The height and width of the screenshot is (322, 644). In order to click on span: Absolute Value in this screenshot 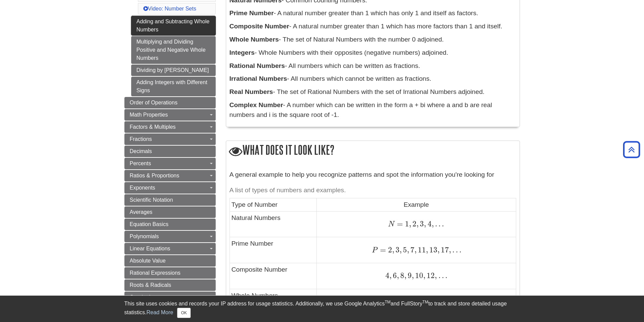, I will do `click(148, 261)`.